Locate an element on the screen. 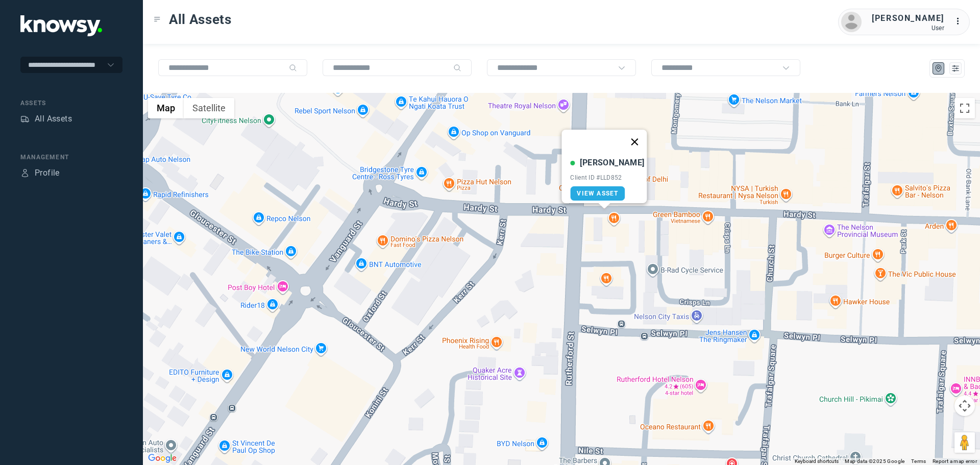  div: Management is located at coordinates (72, 157).